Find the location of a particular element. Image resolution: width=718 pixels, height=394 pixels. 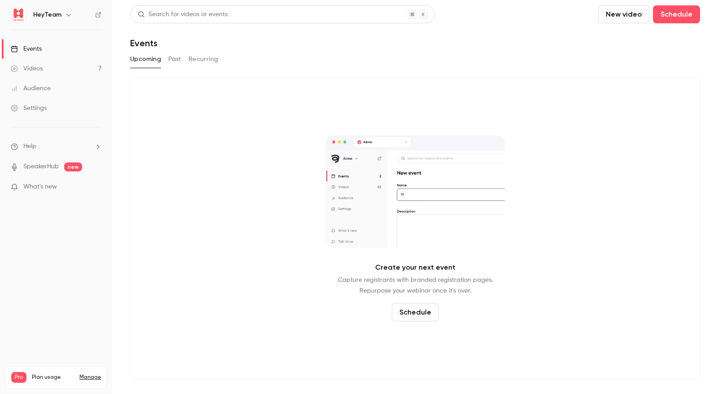

div: Settings is located at coordinates (29, 108).